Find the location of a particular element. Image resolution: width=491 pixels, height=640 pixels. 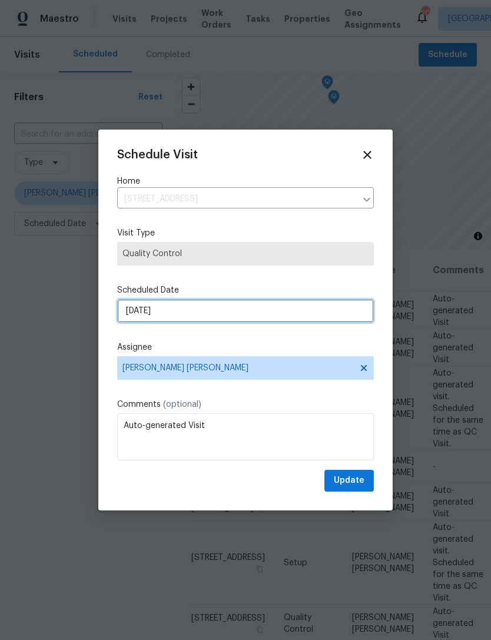

button: Update is located at coordinates (349, 480).